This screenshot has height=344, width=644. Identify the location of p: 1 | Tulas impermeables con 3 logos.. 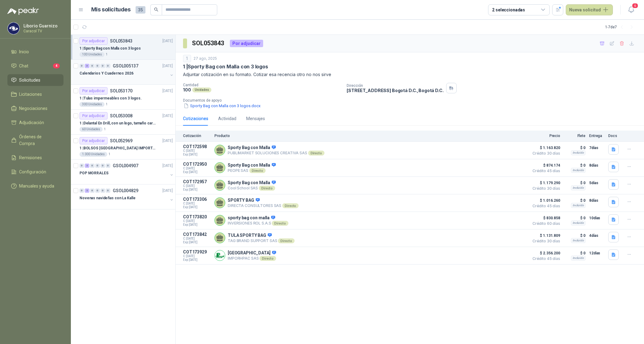
(111, 98).